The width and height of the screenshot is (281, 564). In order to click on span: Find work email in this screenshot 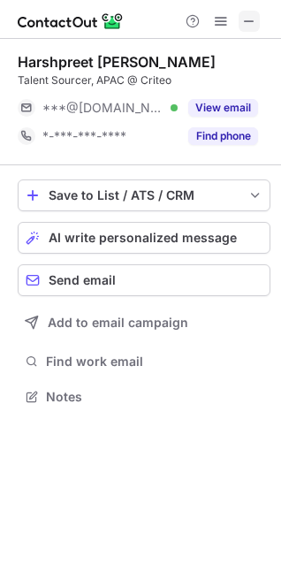, I will do `click(155, 361)`.